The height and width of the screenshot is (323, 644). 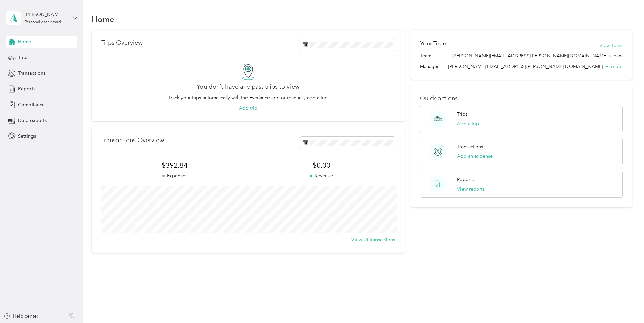 What do you see at coordinates (475, 156) in the screenshot?
I see `button: Add an expense` at bounding box center [475, 156].